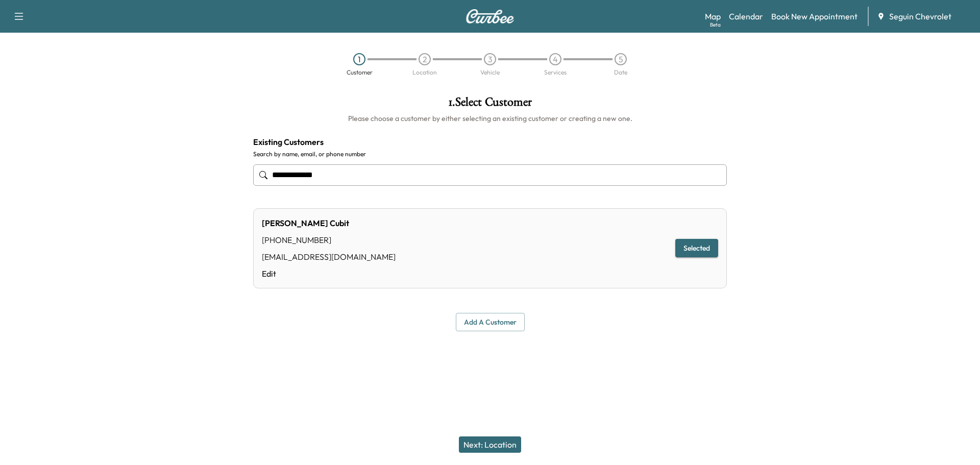  Describe the element at coordinates (490, 154) in the screenshot. I see `label: Search by name, email, or phone number` at that location.